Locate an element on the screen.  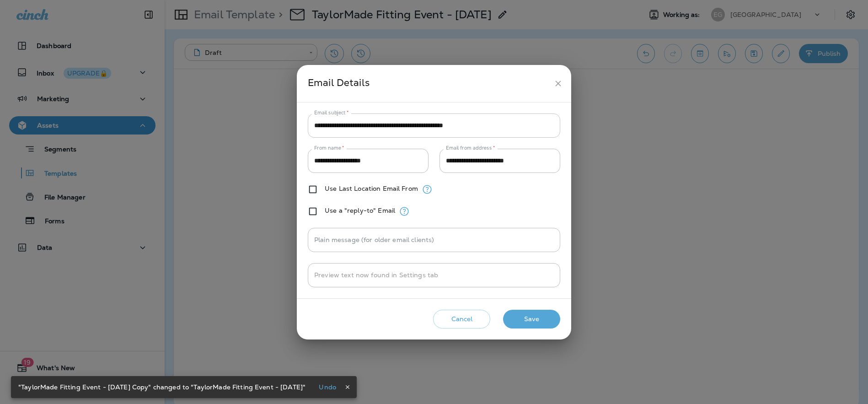
label: From name is located at coordinates (330, 148).